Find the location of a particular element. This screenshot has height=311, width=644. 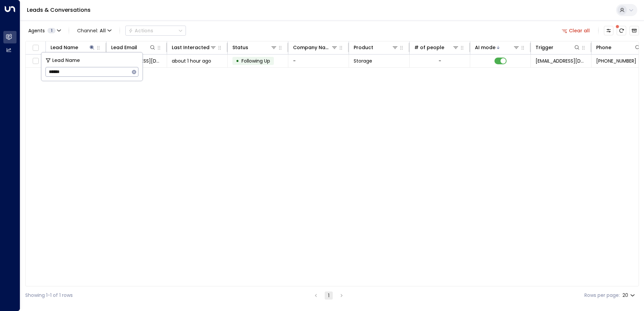

button: Clear all is located at coordinates (576, 31).